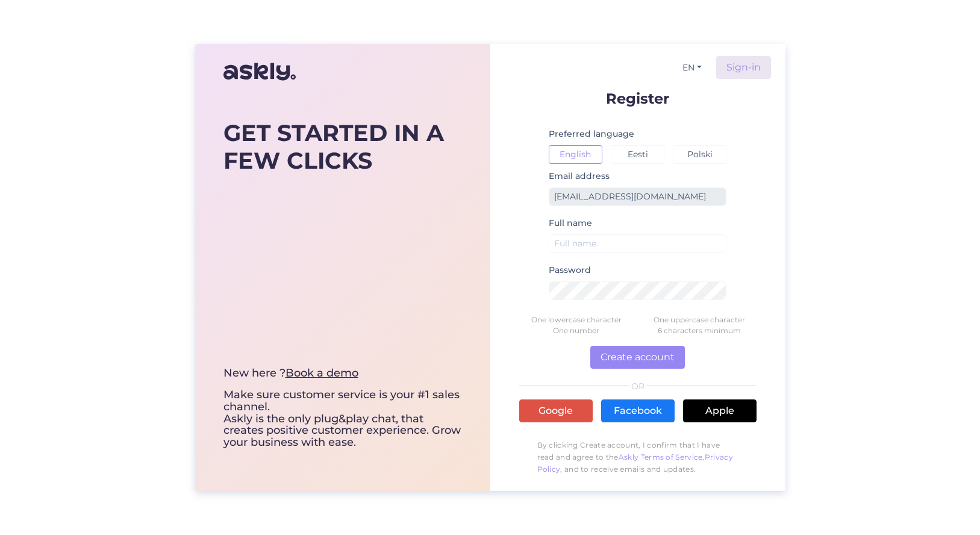  Describe the element at coordinates (638, 243) in the screenshot. I see `input: Full name` at that location.